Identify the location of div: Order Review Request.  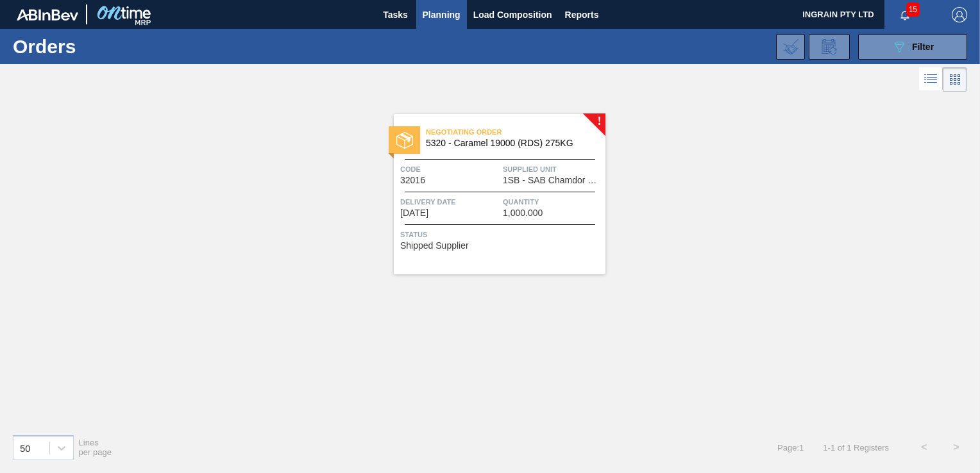
(829, 47).